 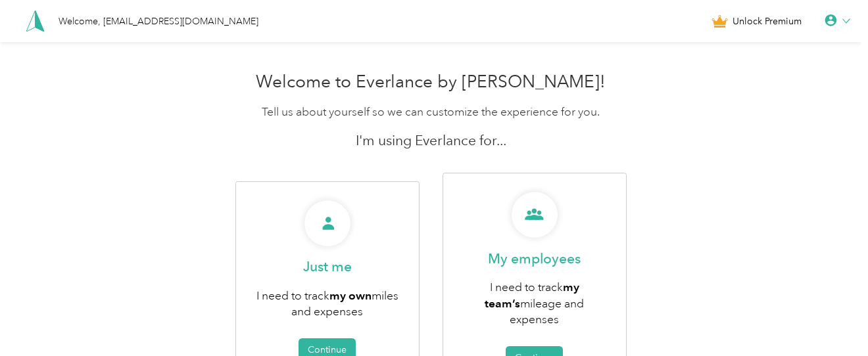 What do you see at coordinates (327, 303) in the screenshot?
I see `span: I need to track miles and expenses` at bounding box center [327, 303].